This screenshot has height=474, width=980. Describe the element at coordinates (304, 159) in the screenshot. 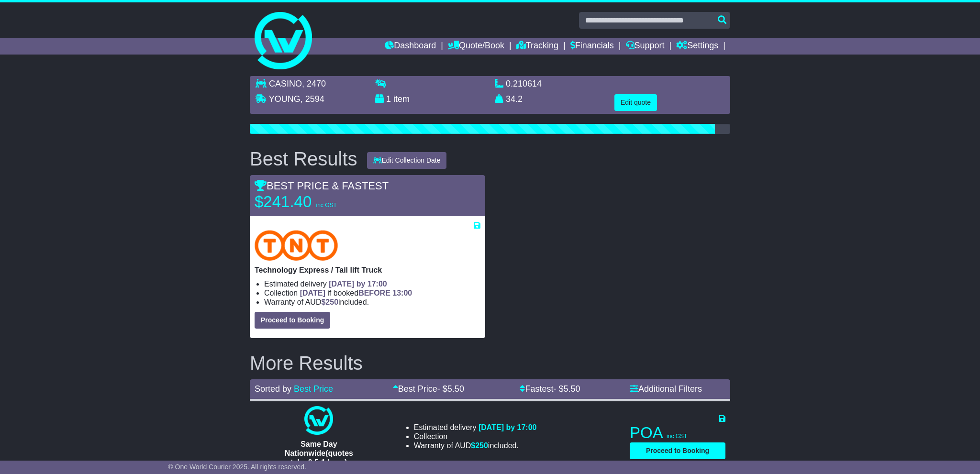

I see `div: Best Results` at that location.